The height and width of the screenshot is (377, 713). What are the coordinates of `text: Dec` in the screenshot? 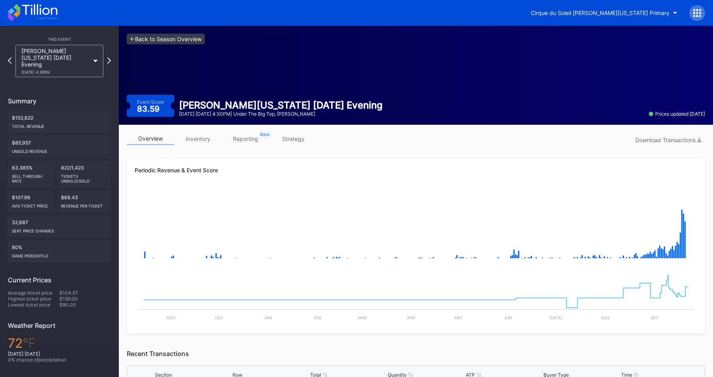 It's located at (219, 318).